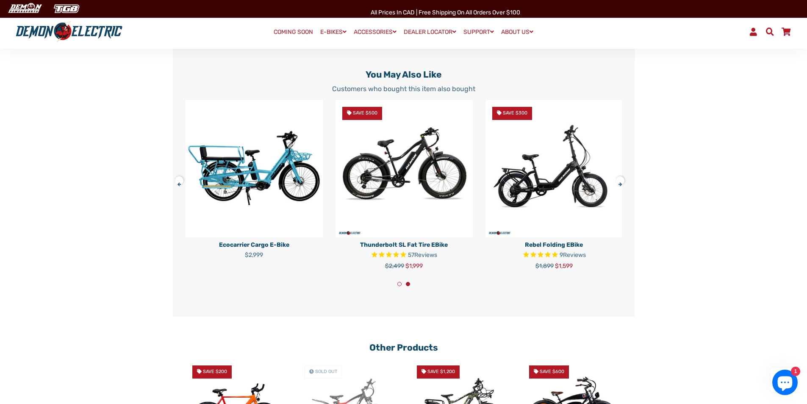 The width and height of the screenshot is (807, 404). I want to click on p: Customers who bought this item also bought, so click(404, 89).